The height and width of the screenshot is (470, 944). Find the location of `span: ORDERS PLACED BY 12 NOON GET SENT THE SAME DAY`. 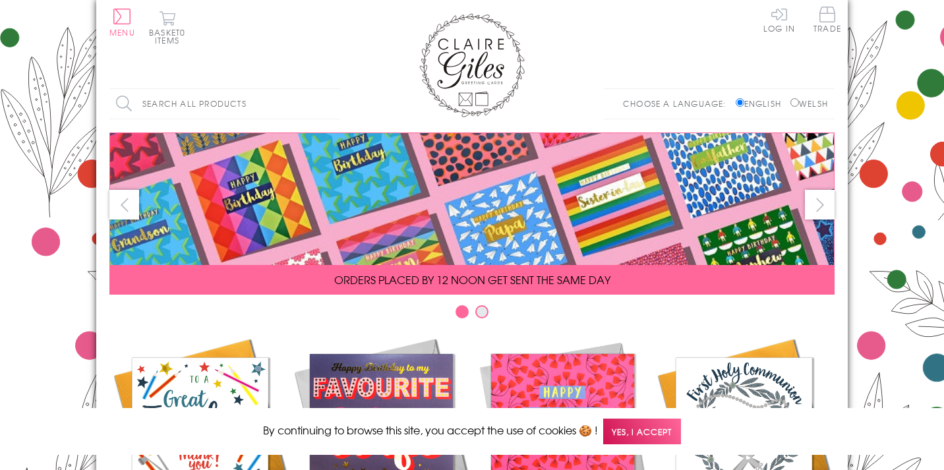

span: ORDERS PLACED BY 12 NOON GET SENT THE SAME DAY is located at coordinates (472, 279).